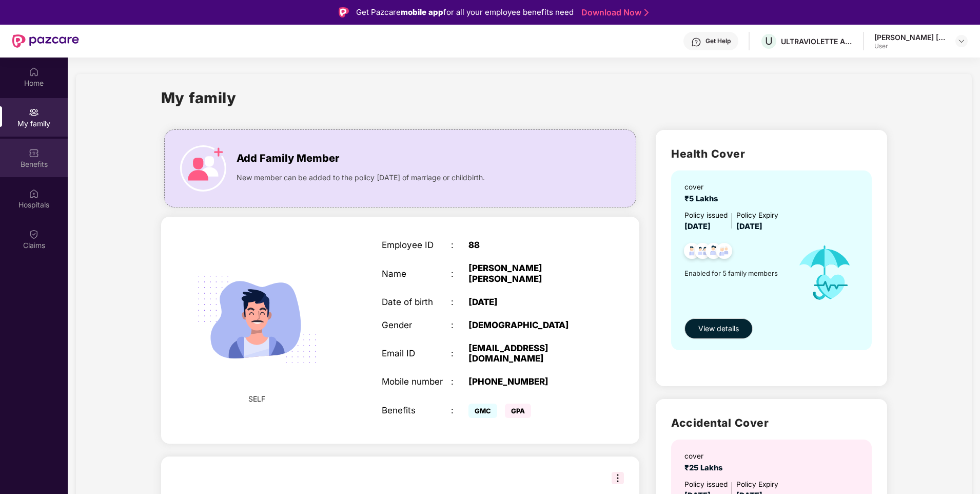 The image size is (980, 494). What do you see at coordinates (529, 245) in the screenshot?
I see `div: 88` at bounding box center [529, 245].